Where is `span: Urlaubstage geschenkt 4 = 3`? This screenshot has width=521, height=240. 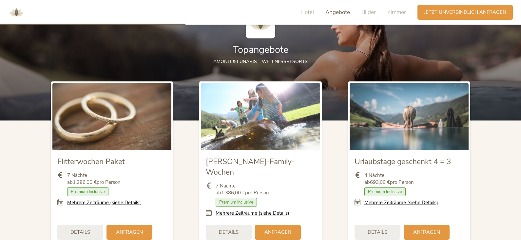
span: Urlaubstage geschenkt 4 = 3 is located at coordinates (403, 161).